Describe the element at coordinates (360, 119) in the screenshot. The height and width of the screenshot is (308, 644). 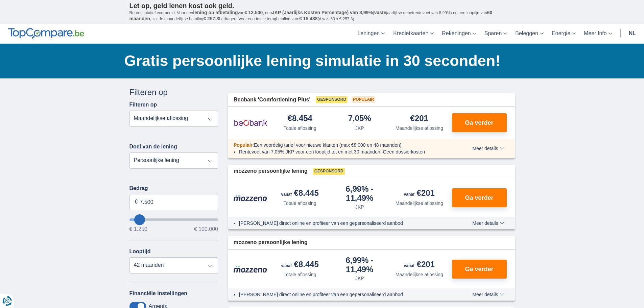
I see `div: 7,05%` at that location.